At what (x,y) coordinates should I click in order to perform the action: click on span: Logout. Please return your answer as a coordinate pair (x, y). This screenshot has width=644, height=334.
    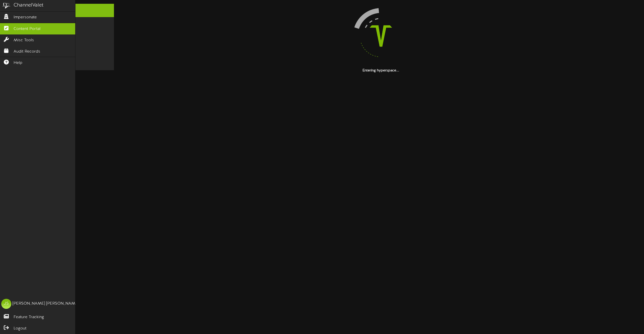
    Looking at the image, I should click on (20, 328).